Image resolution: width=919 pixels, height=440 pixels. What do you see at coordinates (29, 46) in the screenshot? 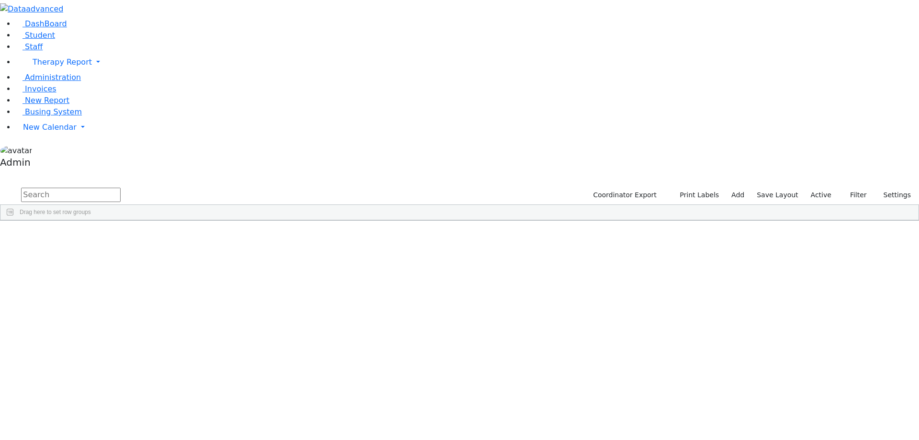
I see `a: Staff` at bounding box center [29, 46].